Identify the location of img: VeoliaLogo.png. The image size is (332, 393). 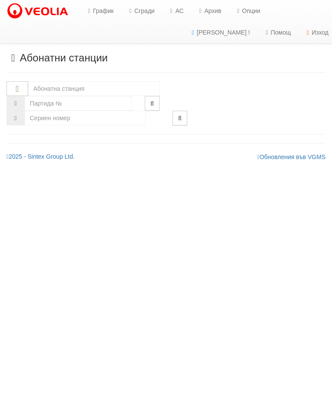
(39, 11).